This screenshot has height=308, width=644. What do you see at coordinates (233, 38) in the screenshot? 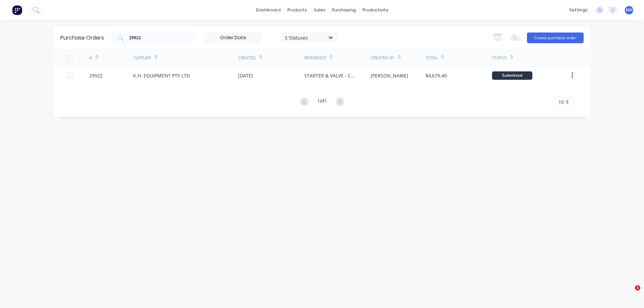
I see `input: Order Date` at bounding box center [233, 38].